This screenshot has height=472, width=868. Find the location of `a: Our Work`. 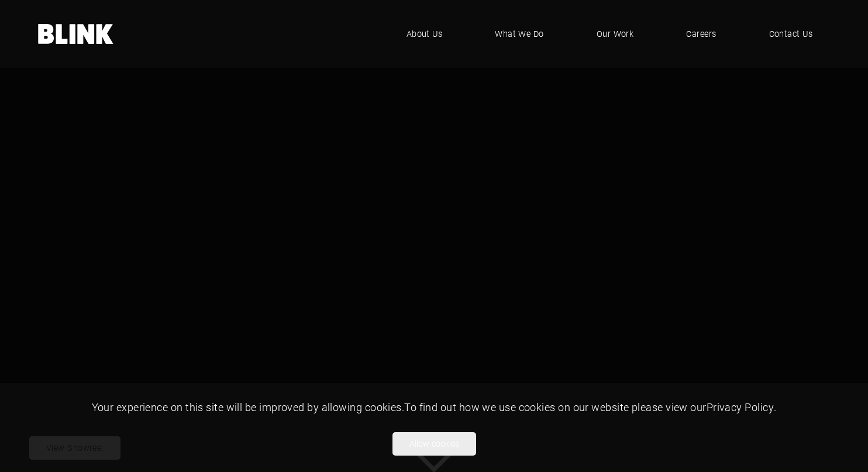

a: Our Work is located at coordinates (615, 34).